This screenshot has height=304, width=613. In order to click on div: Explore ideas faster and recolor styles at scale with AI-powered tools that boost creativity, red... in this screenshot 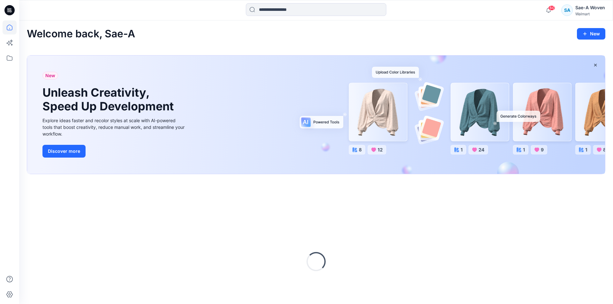, I will do `click(114, 127)`.